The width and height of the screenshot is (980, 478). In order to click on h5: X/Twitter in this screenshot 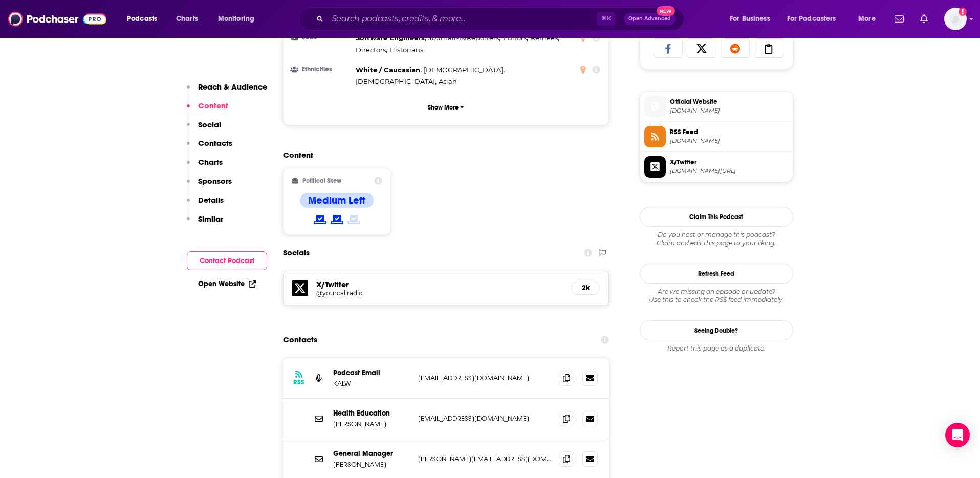, I will do `click(439, 284)`.